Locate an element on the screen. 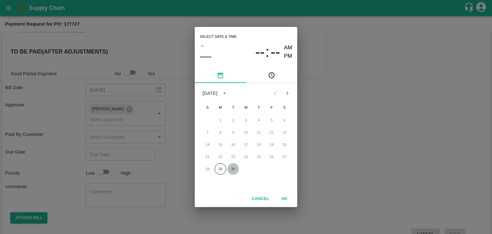 The width and height of the screenshot is (492, 234). button: pick time is located at coordinates (271, 75).